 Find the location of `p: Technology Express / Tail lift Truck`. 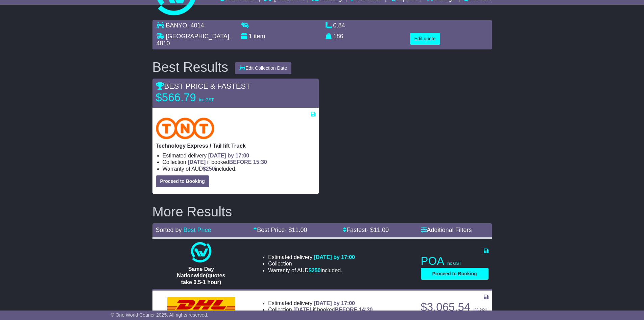

p: Technology Express / Tail lift Truck is located at coordinates (235, 146).